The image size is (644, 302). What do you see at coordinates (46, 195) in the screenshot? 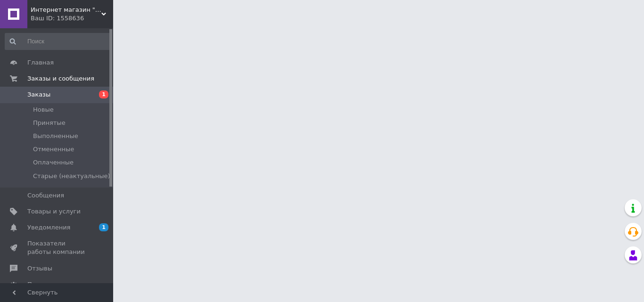
I see `span: Сообщения` at bounding box center [46, 195].